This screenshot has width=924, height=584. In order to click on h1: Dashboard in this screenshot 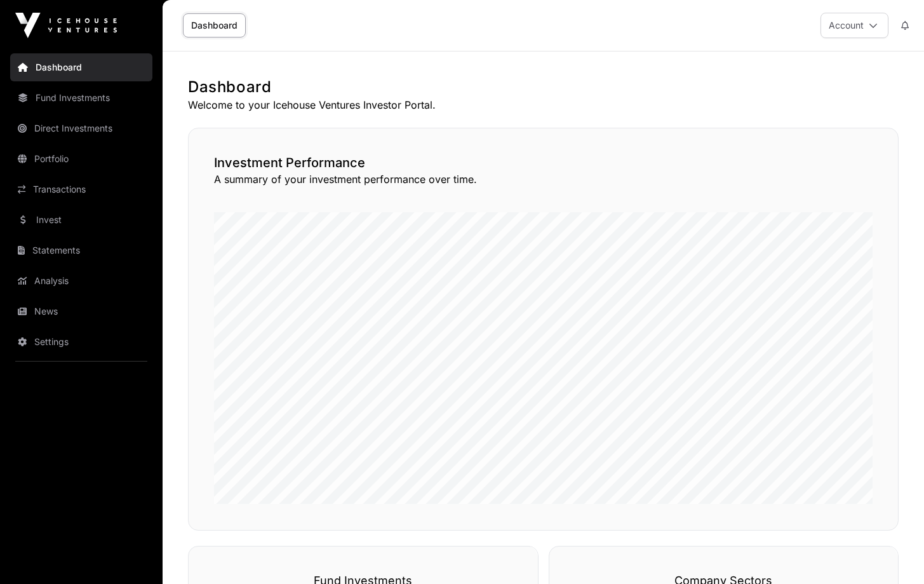, I will do `click(543, 87)`.